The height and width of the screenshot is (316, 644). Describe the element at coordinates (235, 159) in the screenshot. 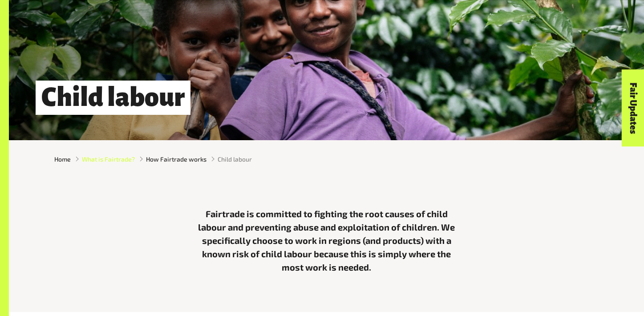

I see `span: Child labour` at that location.